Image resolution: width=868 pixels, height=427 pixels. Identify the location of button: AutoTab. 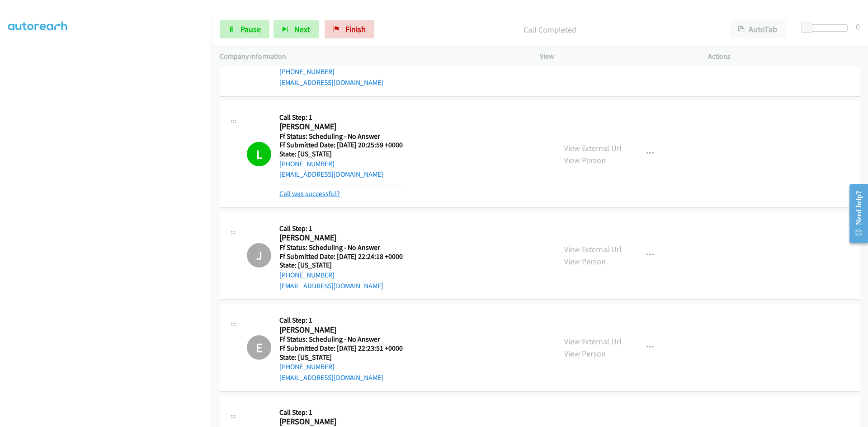
(758, 29).